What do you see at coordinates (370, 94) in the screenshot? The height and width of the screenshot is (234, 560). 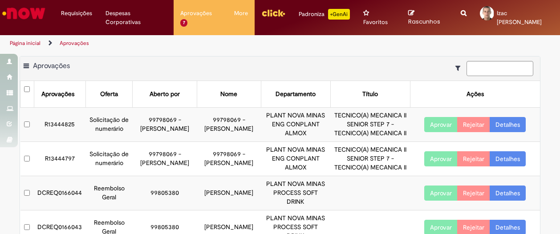 I see `div: Título` at bounding box center [370, 94].